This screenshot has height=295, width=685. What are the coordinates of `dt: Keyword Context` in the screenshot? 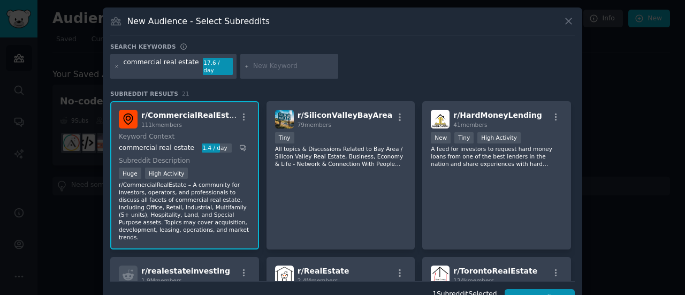 It's located at (182, 137).